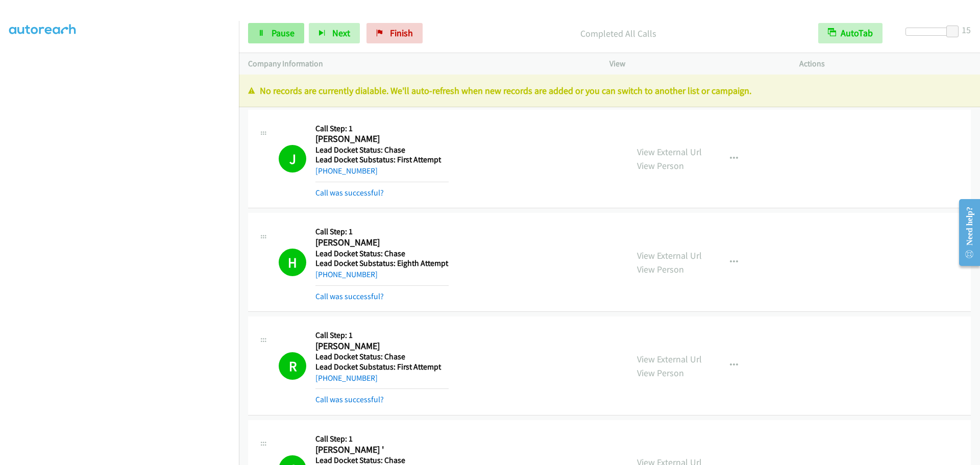  I want to click on span: Finish, so click(401, 33).